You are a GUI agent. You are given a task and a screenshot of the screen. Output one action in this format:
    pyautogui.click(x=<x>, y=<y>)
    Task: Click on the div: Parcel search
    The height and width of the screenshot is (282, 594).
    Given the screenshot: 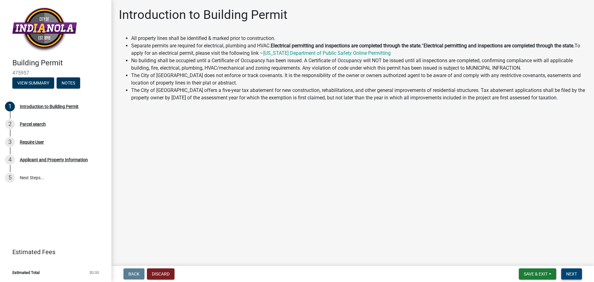 What is the action you would take?
    pyautogui.click(x=33, y=124)
    